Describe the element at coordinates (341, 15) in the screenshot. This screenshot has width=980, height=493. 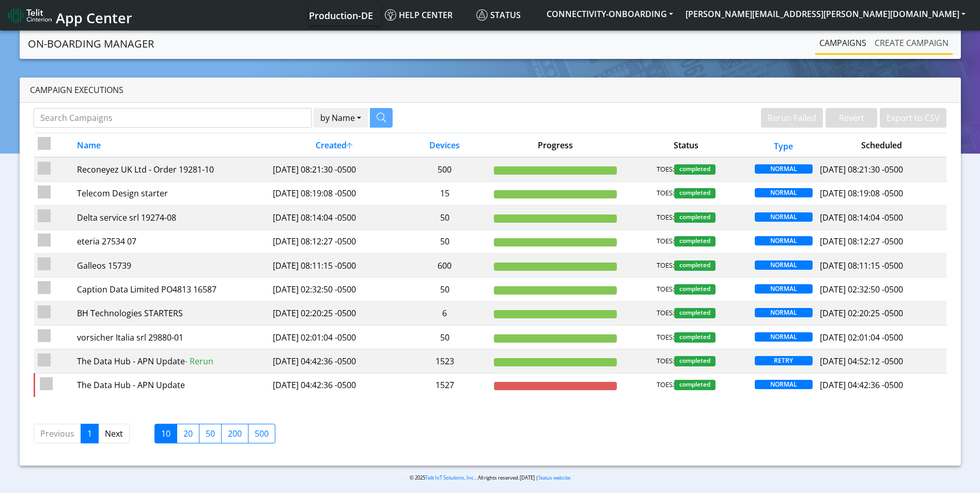
I see `span: Production-DE` at that location.